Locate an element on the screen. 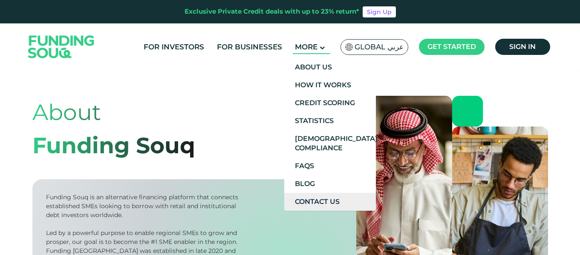 This screenshot has height=255, width=580. img: Logo is located at coordinates (61, 47).